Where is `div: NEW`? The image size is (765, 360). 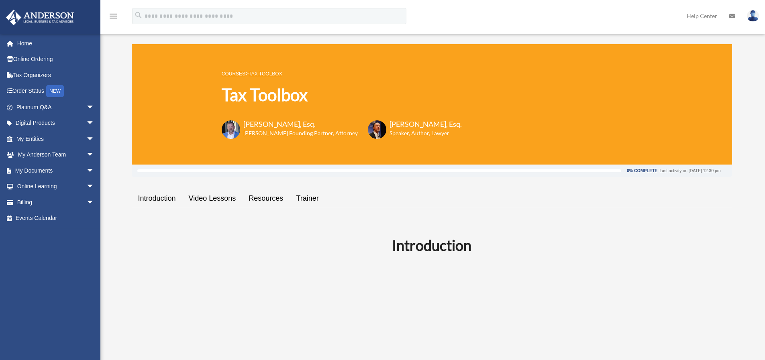
div: NEW is located at coordinates (55, 91).